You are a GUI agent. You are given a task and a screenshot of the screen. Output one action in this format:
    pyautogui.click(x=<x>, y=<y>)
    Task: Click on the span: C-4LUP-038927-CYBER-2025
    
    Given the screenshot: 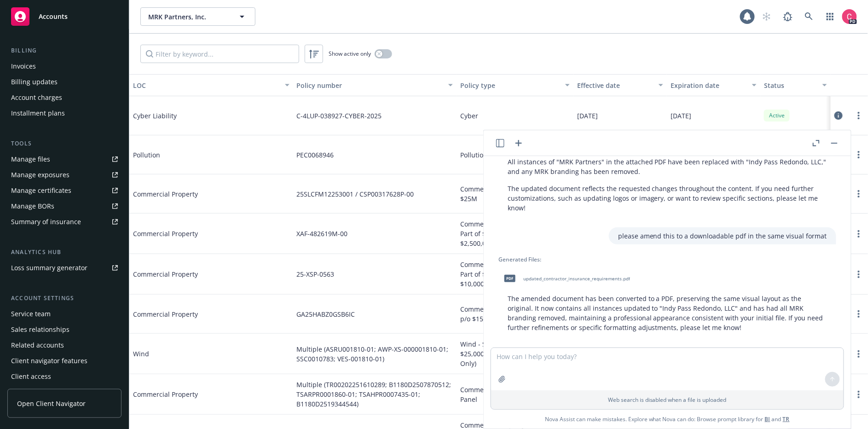 What is the action you would take?
    pyautogui.click(x=339, y=116)
    